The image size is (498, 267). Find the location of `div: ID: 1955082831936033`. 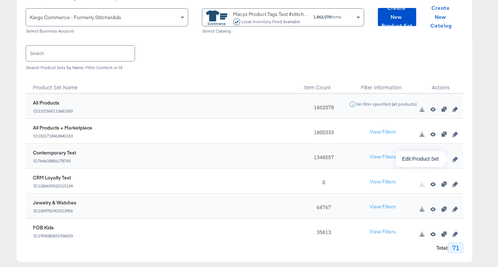

div: ID: 1955082831936033 is located at coordinates (53, 236).